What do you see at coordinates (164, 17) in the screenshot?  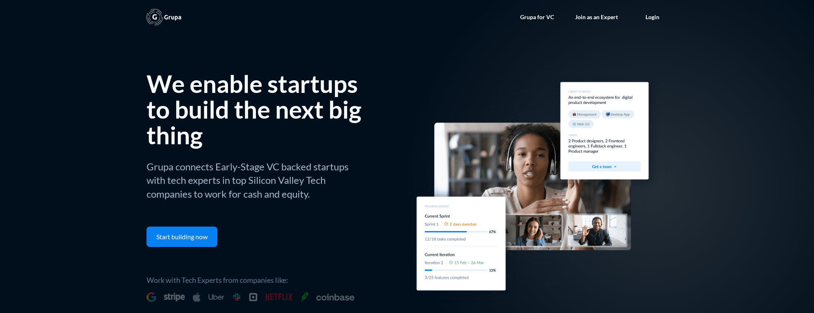 I see `a: home` at bounding box center [164, 17].